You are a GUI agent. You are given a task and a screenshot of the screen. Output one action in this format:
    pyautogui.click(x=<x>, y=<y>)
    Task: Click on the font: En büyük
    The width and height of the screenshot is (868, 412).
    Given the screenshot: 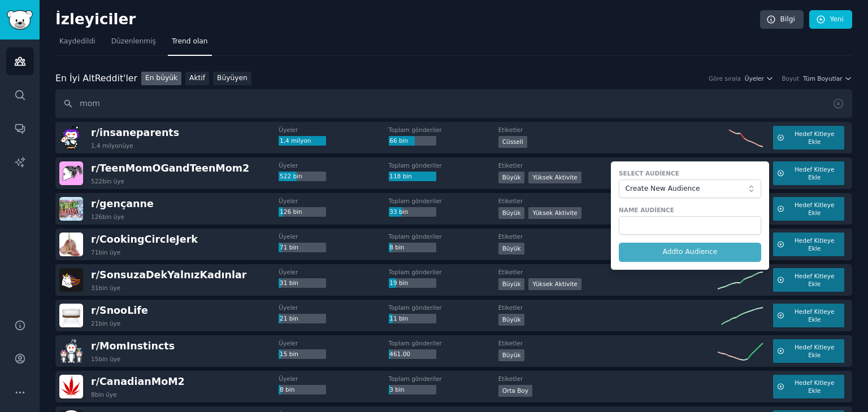 What is the action you would take?
    pyautogui.click(x=161, y=78)
    